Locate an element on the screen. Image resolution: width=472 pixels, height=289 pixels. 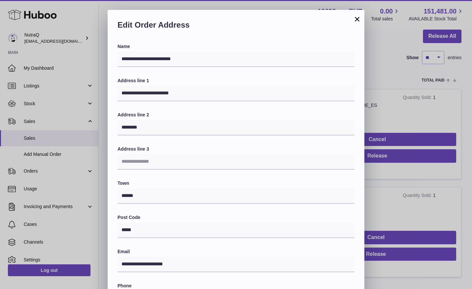
h2: Edit Order Address is located at coordinates (236, 27).